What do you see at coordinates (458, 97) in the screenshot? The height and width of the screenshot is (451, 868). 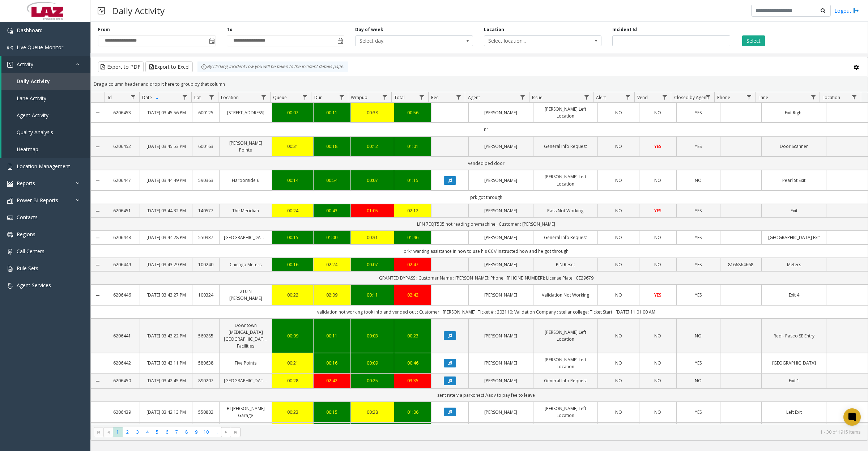 I see `a: Rec. Filter Menu` at bounding box center [458, 97].